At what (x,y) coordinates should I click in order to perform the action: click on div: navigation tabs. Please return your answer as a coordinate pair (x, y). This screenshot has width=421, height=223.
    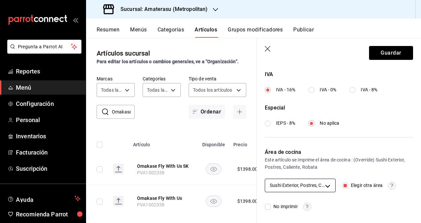
    Looking at the image, I should click on (259, 32).